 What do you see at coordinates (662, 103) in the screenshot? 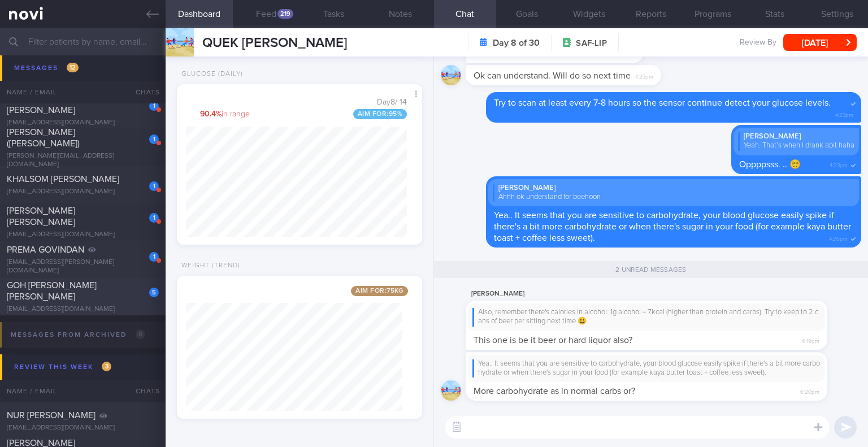
I see `span: Try to scan at least every 7-8 hours so the sensor continue detect your glucose levels.` at bounding box center [662, 103].